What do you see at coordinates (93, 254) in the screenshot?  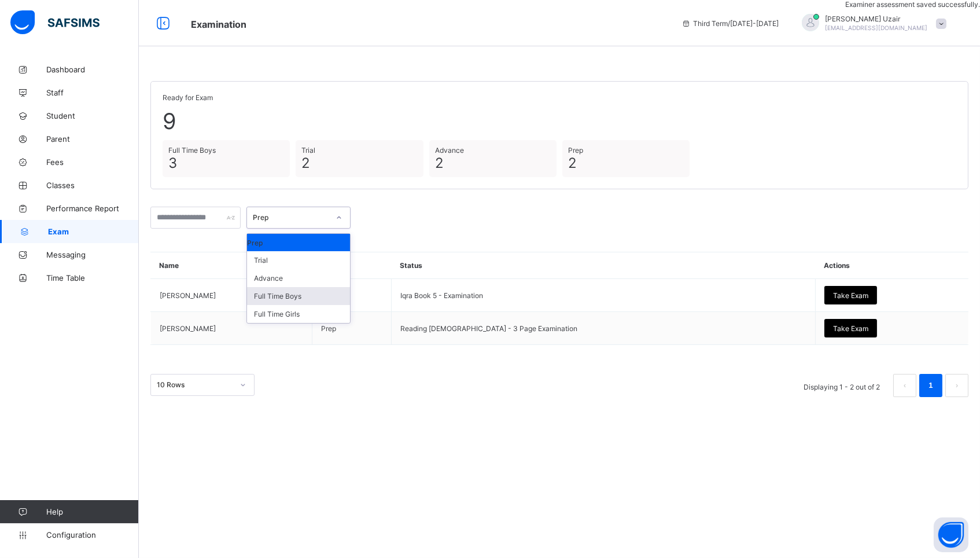 I see `span: Messaging` at bounding box center [93, 254].